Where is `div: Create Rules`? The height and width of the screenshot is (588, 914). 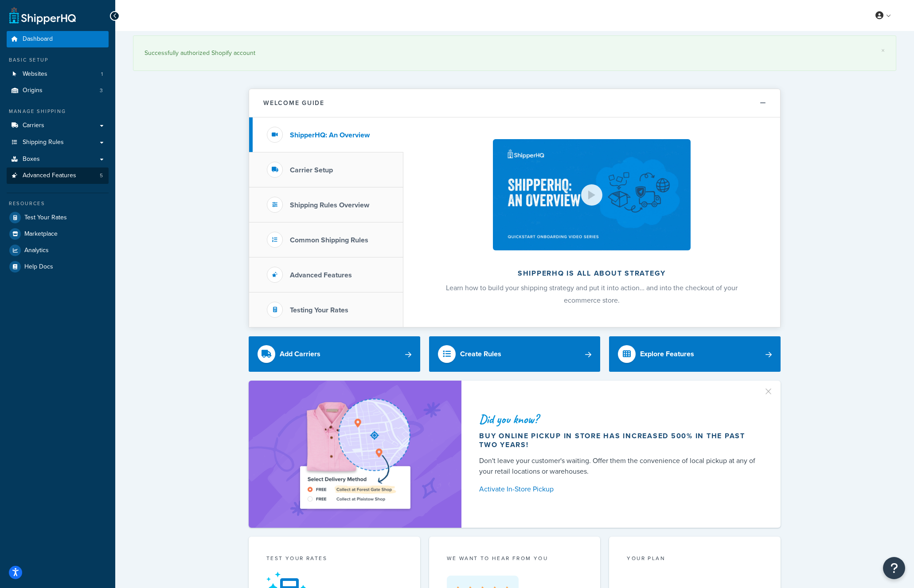 div: Create Rules is located at coordinates (481, 354).